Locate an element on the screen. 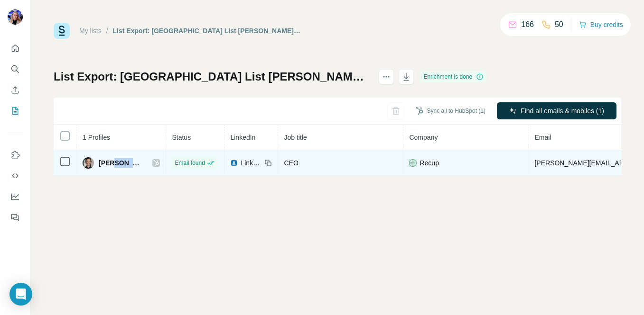  button: actions is located at coordinates (386, 77).